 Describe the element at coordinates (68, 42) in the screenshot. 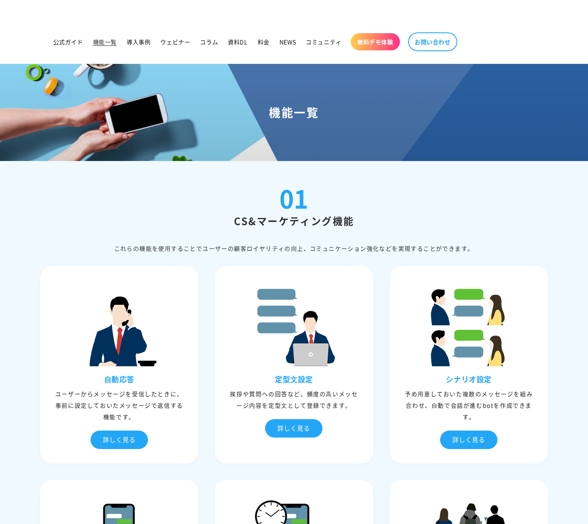

I see `span: 公式ガイド` at that location.